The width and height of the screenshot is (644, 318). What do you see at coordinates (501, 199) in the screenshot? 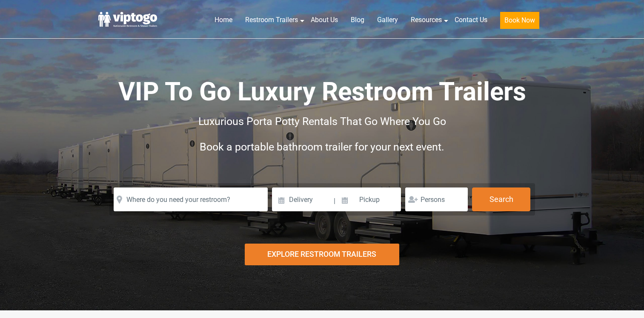
I see `button: Search` at bounding box center [501, 199].